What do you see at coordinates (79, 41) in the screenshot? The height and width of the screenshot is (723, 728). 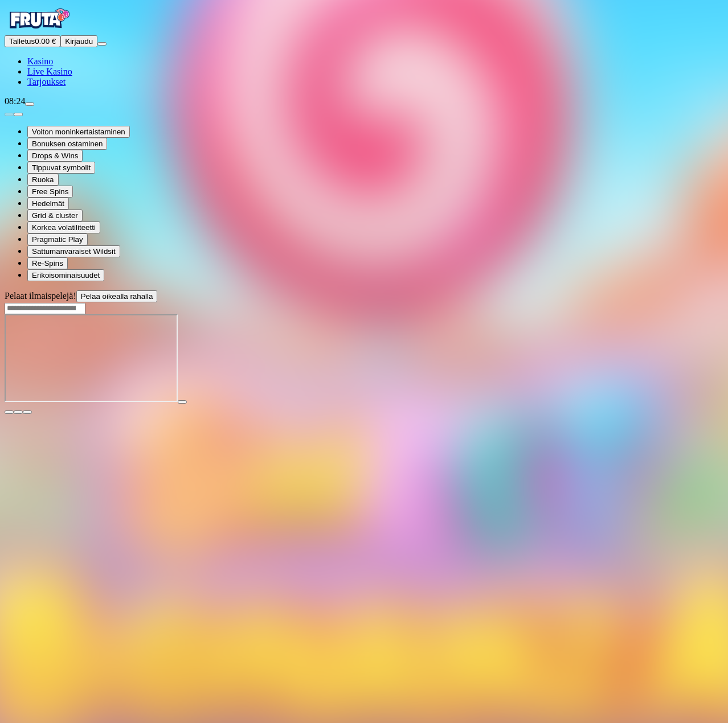 I see `button: Kirjaudu` at bounding box center [79, 41].